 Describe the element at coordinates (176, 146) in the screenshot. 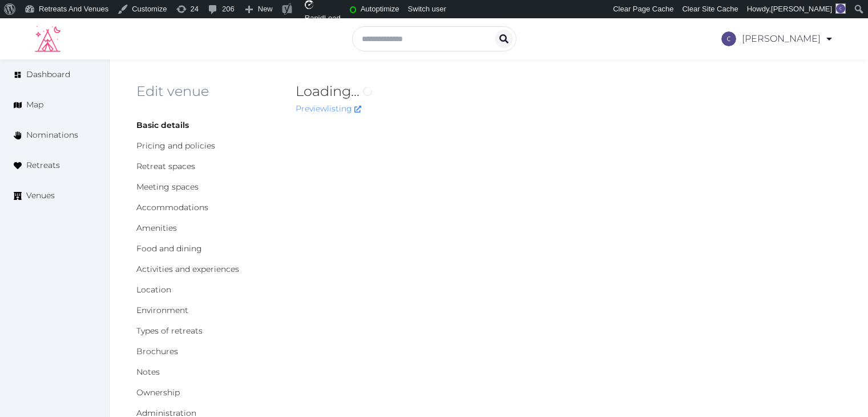

I see `a: Pricing and policies` at that location.